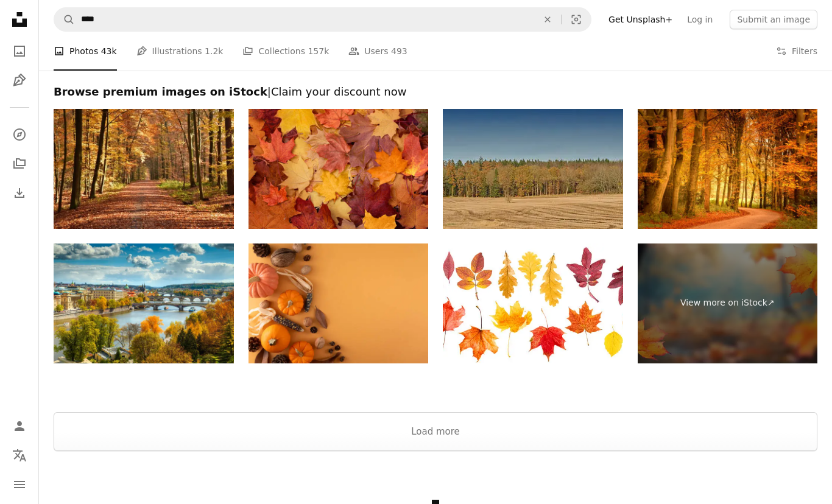  I want to click on button: Filters, so click(797, 51).